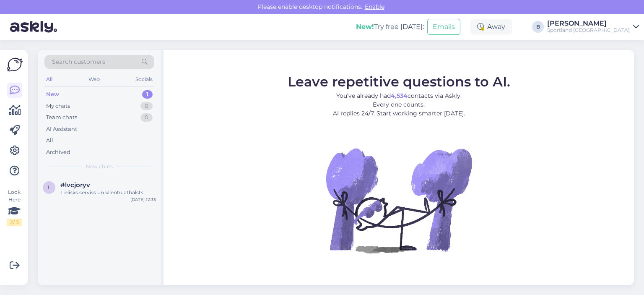 The width and height of the screenshot is (644, 295). I want to click on div: Lielisks serviss un klientu atbalsts!, so click(108, 193).